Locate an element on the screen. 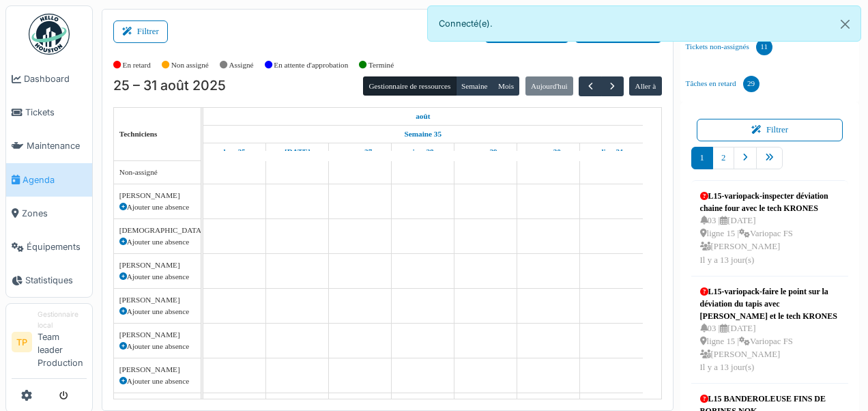 The width and height of the screenshot is (868, 411). div: 29 is located at coordinates (751, 84).